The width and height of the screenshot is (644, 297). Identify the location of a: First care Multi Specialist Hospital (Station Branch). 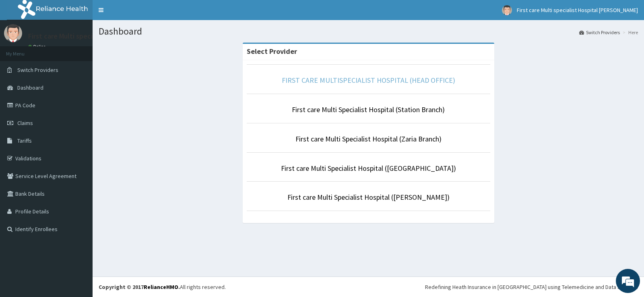
(368, 109).